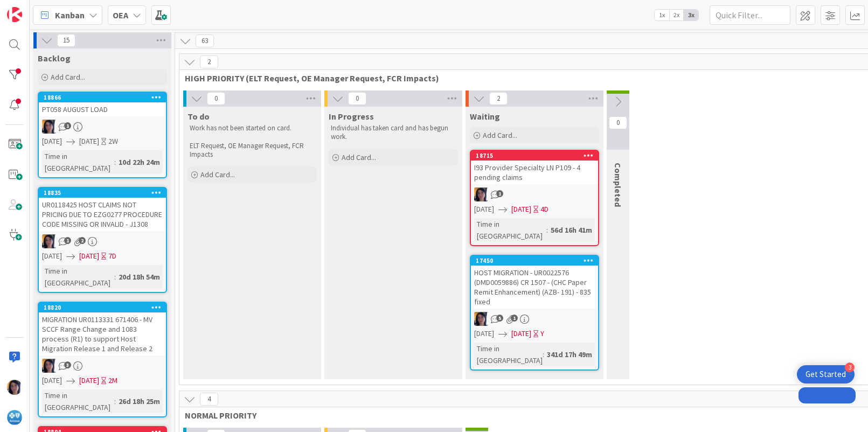 This screenshot has width=868, height=432. Describe the element at coordinates (139, 402) in the screenshot. I see `div: 26d 18h 25m` at that location.